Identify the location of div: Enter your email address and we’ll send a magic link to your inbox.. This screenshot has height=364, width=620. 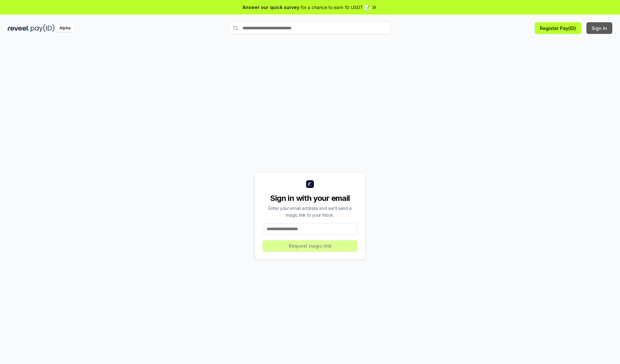
(310, 211).